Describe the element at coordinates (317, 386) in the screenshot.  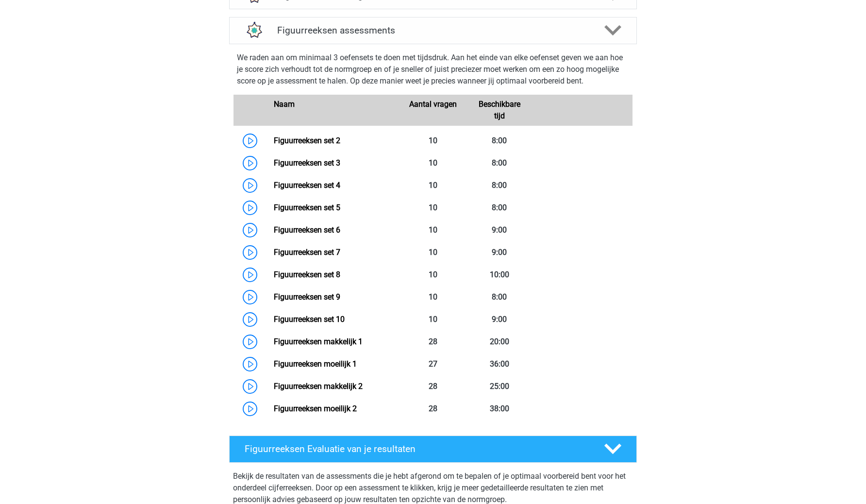
I see `a: Figuurreeksen makkelijk 2` at that location.